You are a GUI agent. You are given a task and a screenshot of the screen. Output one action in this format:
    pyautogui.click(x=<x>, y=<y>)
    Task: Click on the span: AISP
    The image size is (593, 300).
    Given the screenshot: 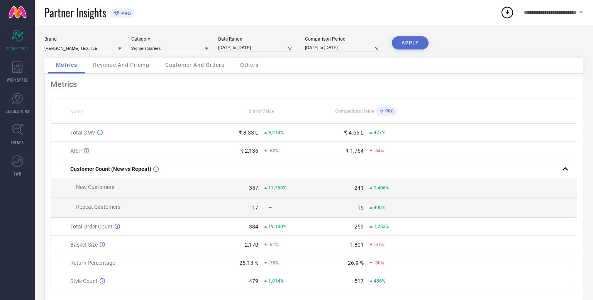 What is the action you would take?
    pyautogui.click(x=76, y=151)
    